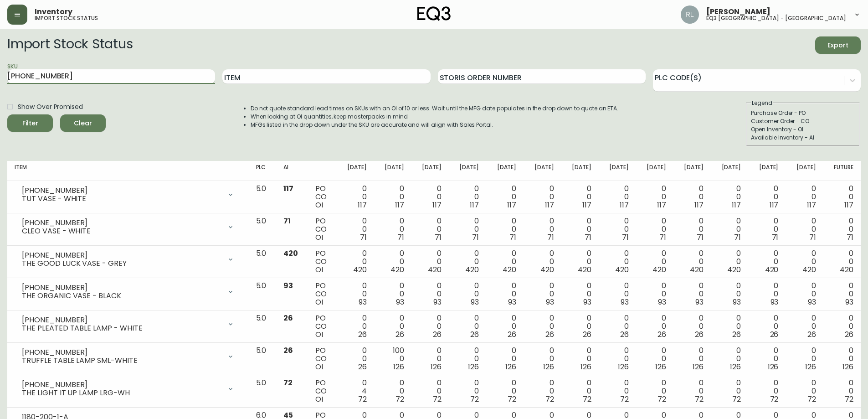  Describe the element at coordinates (803, 129) in the screenshot. I see `div: Open Inventory - OI` at that location.